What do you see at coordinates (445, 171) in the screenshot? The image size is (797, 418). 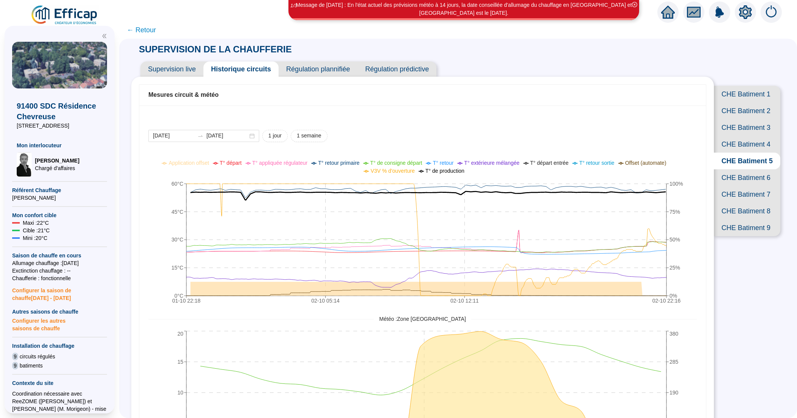 I see `span: T° de production` at bounding box center [445, 171].